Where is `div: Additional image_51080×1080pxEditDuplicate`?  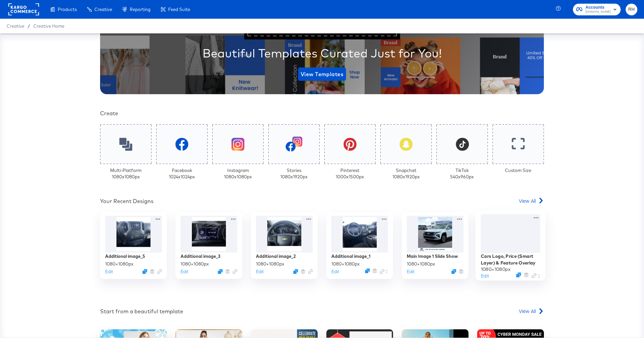 div: Additional image_51080×1080pxEditDuplicate is located at coordinates (134, 246).